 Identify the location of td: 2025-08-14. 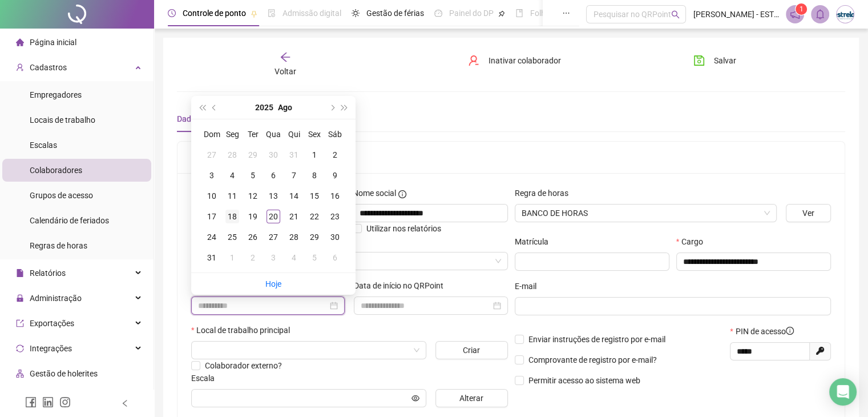
(294, 196).